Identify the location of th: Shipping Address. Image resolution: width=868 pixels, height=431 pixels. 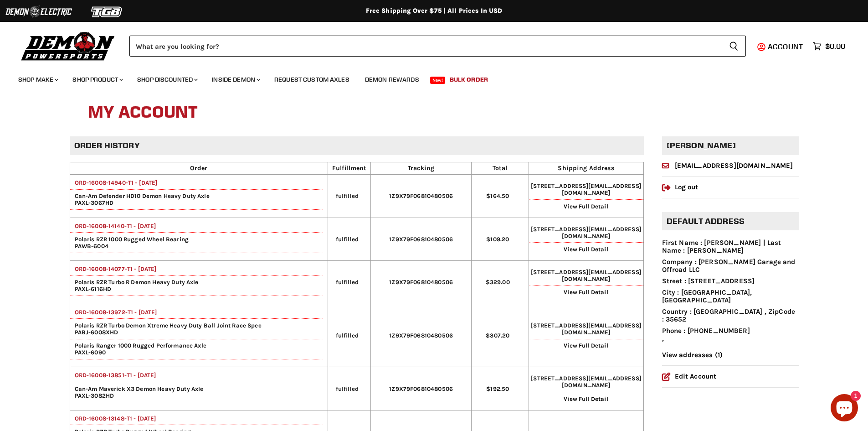
(586, 168).